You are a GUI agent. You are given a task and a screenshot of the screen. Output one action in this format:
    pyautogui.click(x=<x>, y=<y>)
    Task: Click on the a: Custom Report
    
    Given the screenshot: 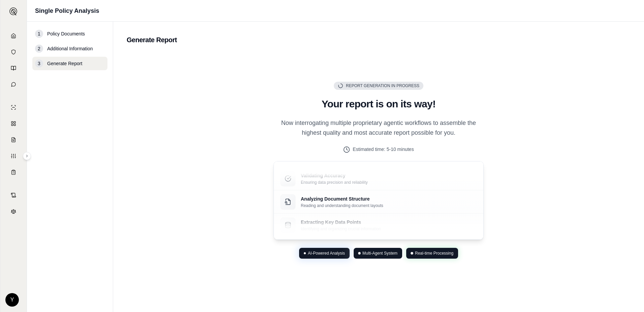 What is the action you would take?
    pyautogui.click(x=13, y=156)
    